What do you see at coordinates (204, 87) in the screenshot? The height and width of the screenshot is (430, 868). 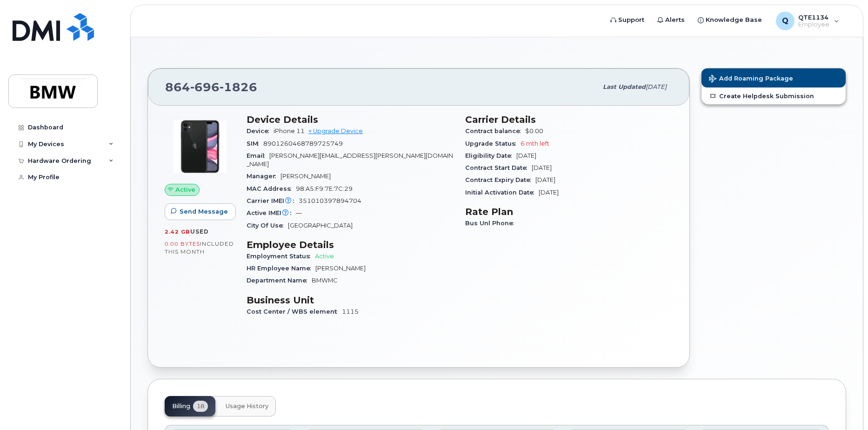 I see `span: 696` at bounding box center [204, 87].